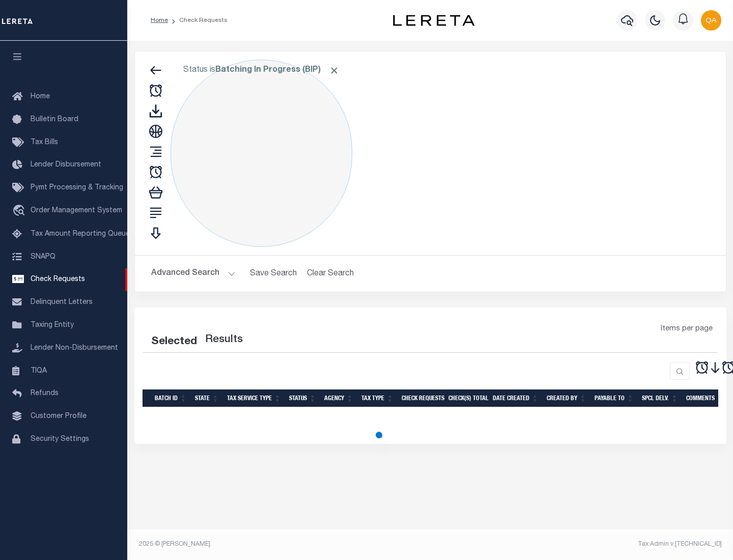 The height and width of the screenshot is (560, 733). I want to click on span: Bulletin Board, so click(54, 119).